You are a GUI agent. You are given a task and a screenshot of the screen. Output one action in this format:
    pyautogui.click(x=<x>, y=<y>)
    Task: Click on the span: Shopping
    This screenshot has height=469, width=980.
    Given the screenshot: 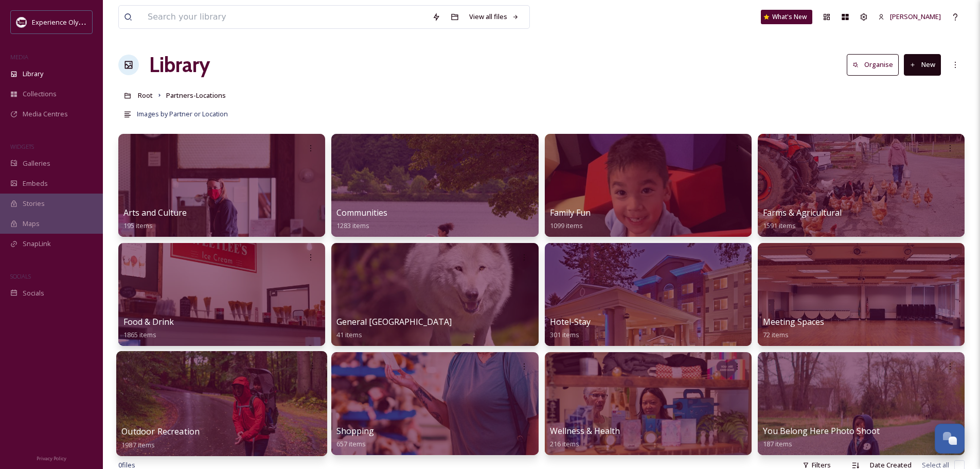 What is the action you would take?
    pyautogui.click(x=355, y=431)
    